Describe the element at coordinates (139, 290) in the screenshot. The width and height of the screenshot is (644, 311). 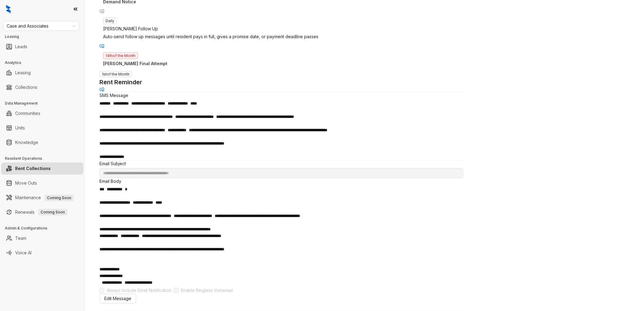
I see `span: Always Include Email Notification` at that location.